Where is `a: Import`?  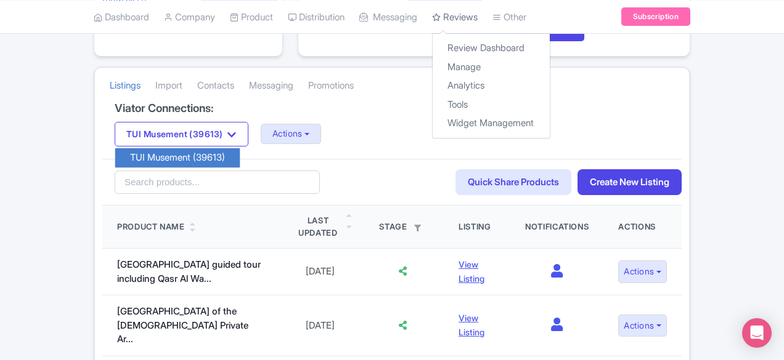
a: Import is located at coordinates (169, 86).